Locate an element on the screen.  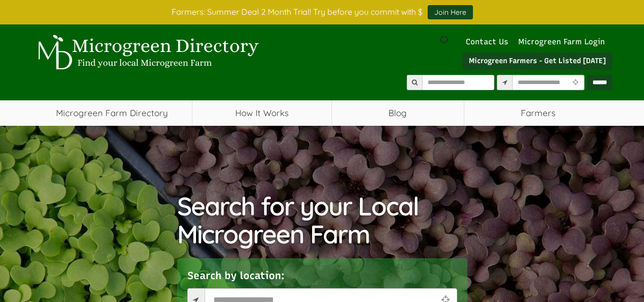
a: Contact Us is located at coordinates (487, 41).